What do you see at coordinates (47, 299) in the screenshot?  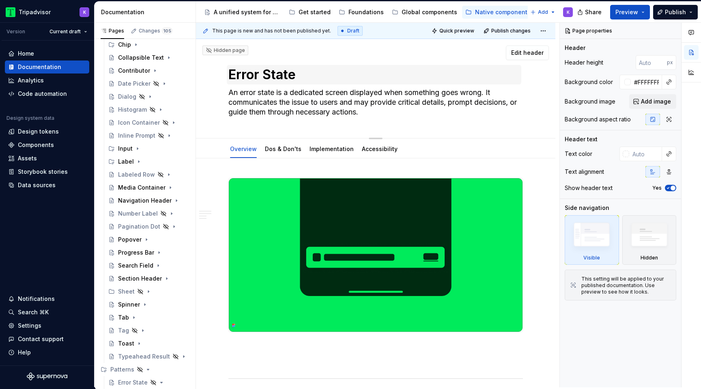 I see `button: Notifications` at bounding box center [47, 299].